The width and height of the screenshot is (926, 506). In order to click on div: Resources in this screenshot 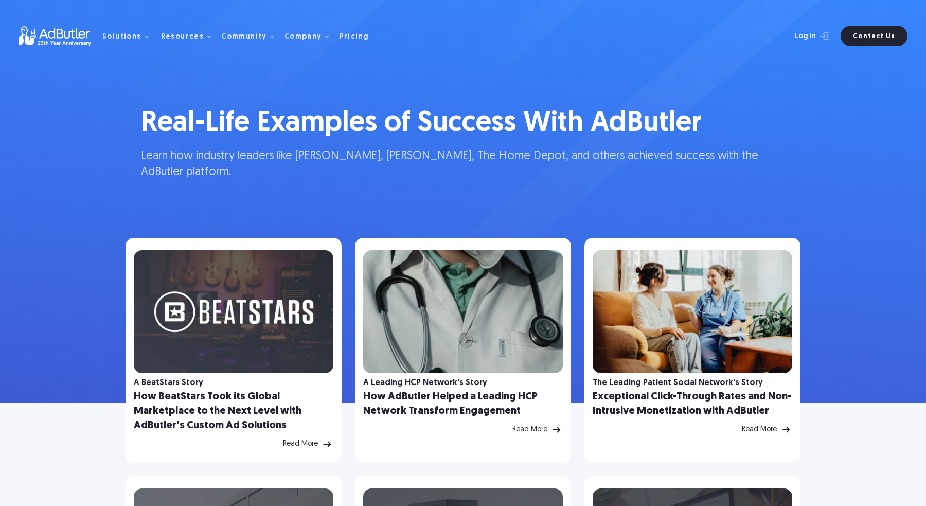, I will do `click(183, 37)`.